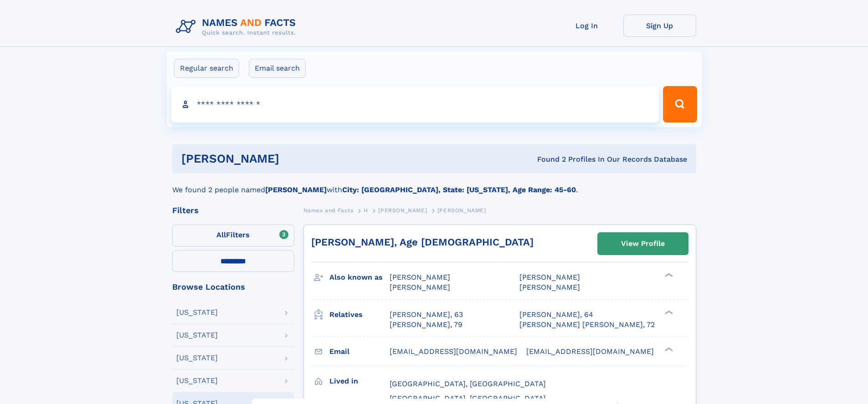 This screenshot has height=404, width=868. What do you see at coordinates (277, 68) in the screenshot?
I see `label: Email search` at bounding box center [277, 68].